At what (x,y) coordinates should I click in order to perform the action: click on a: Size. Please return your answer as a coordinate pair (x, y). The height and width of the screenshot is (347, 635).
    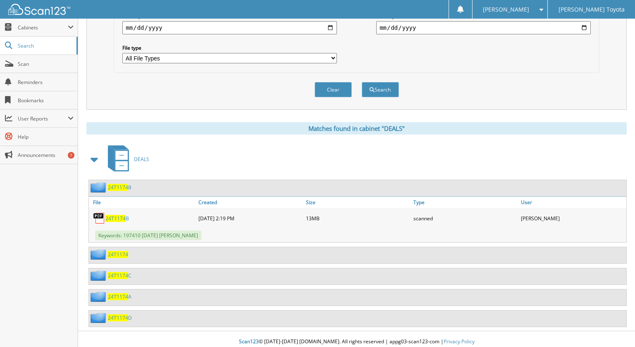
    Looking at the image, I should click on (358, 202).